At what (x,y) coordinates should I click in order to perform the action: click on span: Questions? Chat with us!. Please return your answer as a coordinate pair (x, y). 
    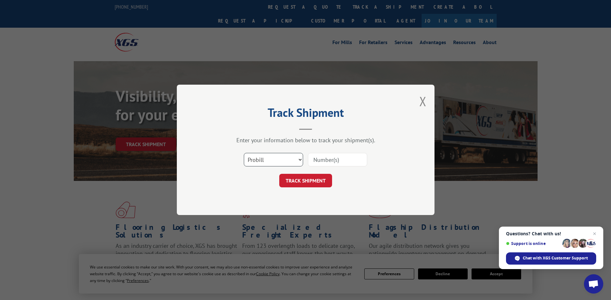
    Looking at the image, I should click on (551, 234).